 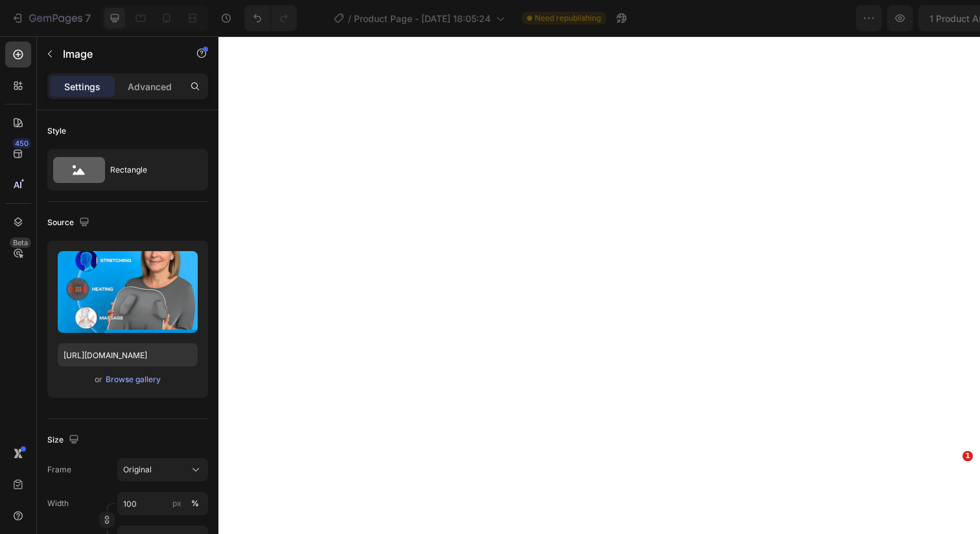 I want to click on span: Original, so click(x=138, y=470).